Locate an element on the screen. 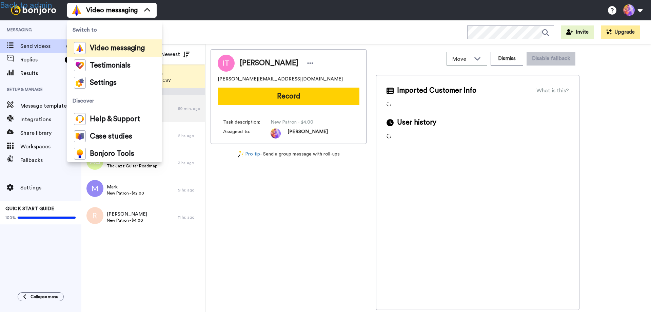 Image resolution: width=651 pixels, height=312 pixels. span: 100% is located at coordinates (11, 217).